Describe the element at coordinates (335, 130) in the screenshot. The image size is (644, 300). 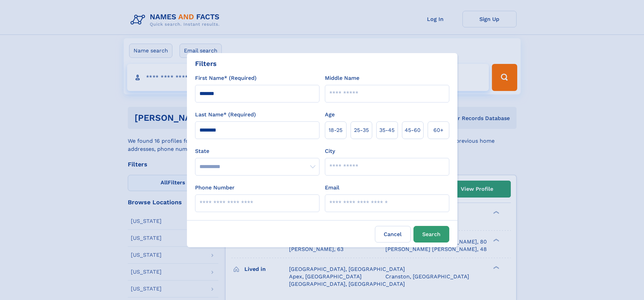
I see `span: 18‑25` at that location.